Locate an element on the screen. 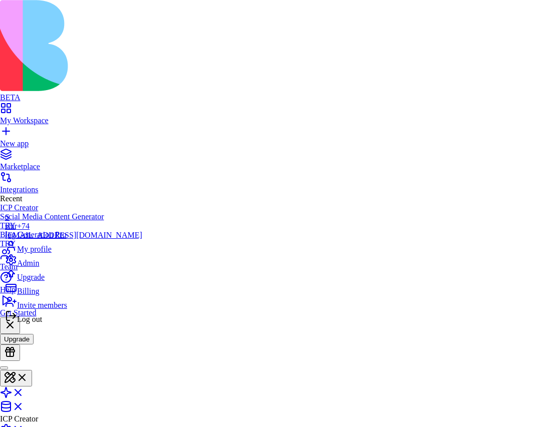 The image size is (541, 427). span: Log out is located at coordinates (30, 319).